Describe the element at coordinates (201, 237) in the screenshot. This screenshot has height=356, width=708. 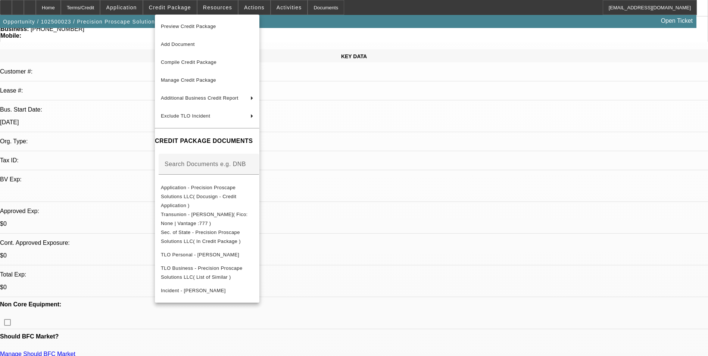
I see `span: Sec. of State - Precision Proscape Solutions LLC( In Credit Package )` at that location.